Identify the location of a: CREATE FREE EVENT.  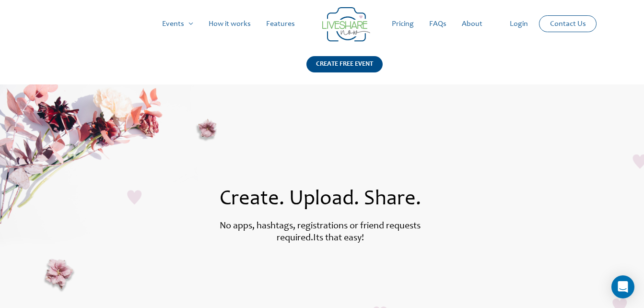
(344, 70).